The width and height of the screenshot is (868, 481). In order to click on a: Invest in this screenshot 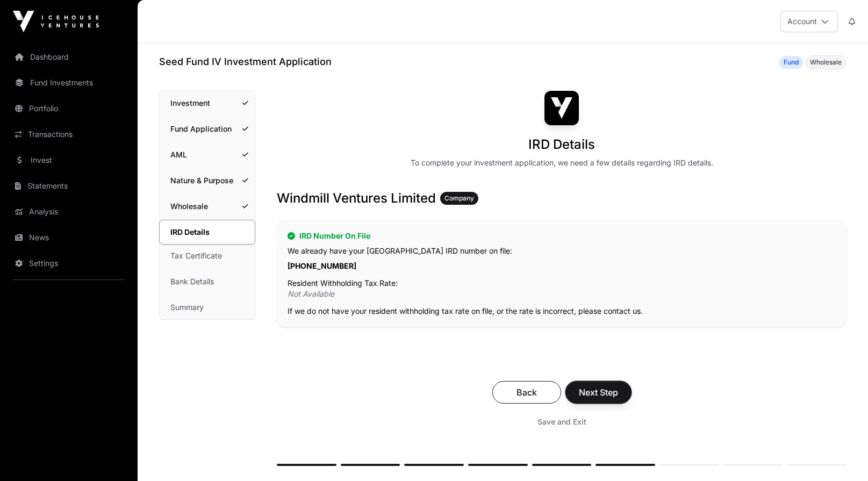, I will do `click(69, 161)`.